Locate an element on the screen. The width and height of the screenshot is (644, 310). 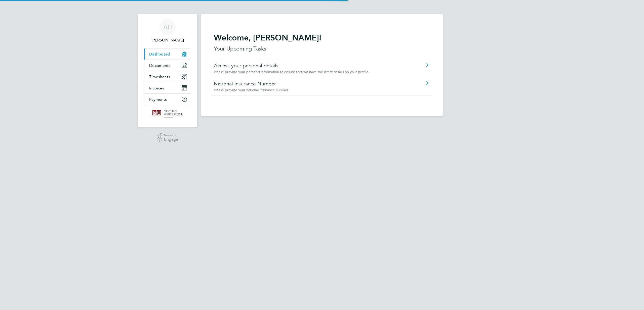
a: Invoices is located at coordinates (167, 88).